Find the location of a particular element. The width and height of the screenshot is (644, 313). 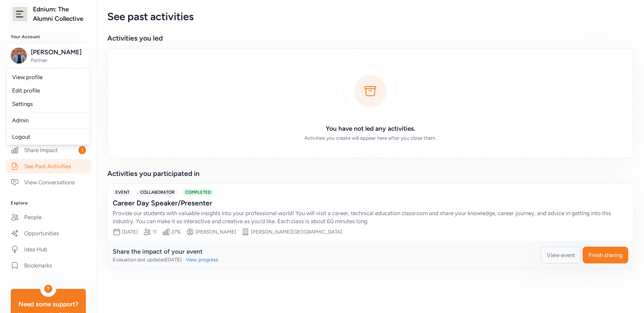

a: Respond to Invites is located at coordinates (48, 102).